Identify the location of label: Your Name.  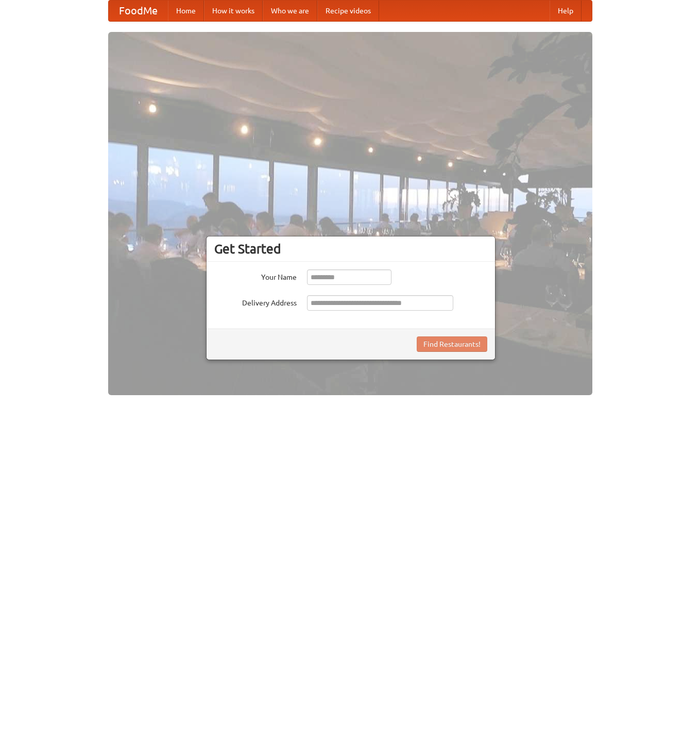
(255, 275).